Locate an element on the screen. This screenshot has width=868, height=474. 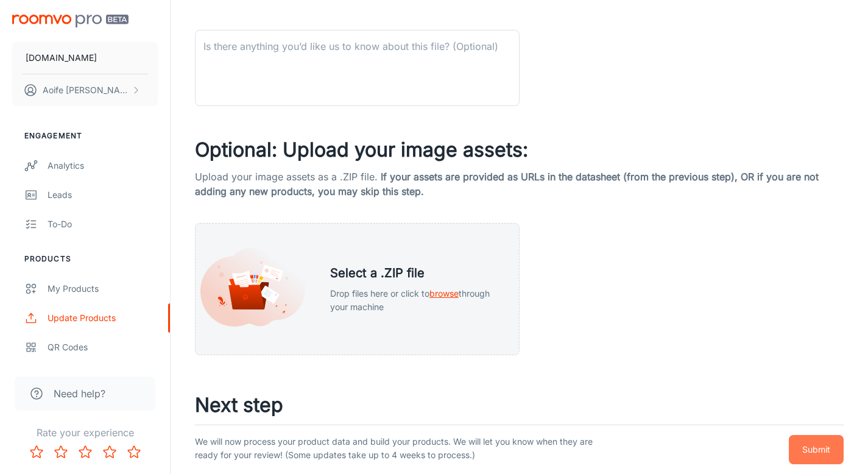
div: Leads is located at coordinates (102, 195).